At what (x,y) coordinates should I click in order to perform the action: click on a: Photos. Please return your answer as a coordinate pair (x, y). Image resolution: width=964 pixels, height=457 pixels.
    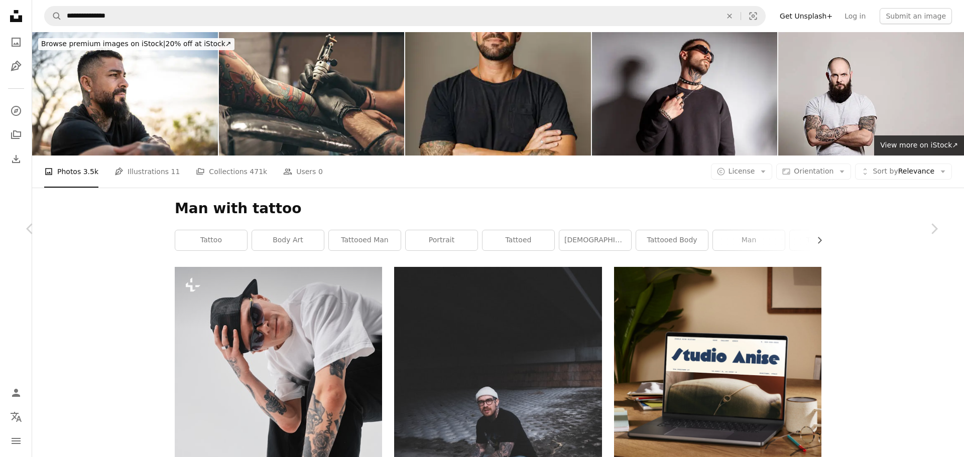
    Looking at the image, I should click on (16, 42).